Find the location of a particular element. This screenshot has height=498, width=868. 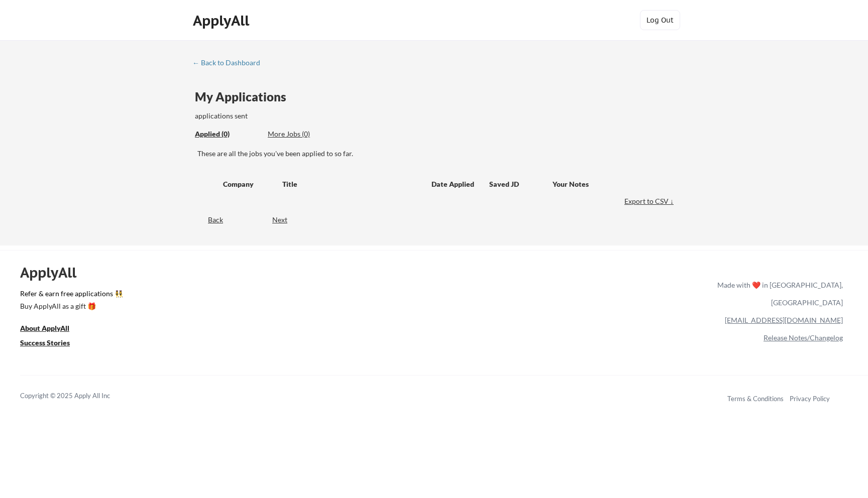

div: More Jobs (0) is located at coordinates (304, 134).